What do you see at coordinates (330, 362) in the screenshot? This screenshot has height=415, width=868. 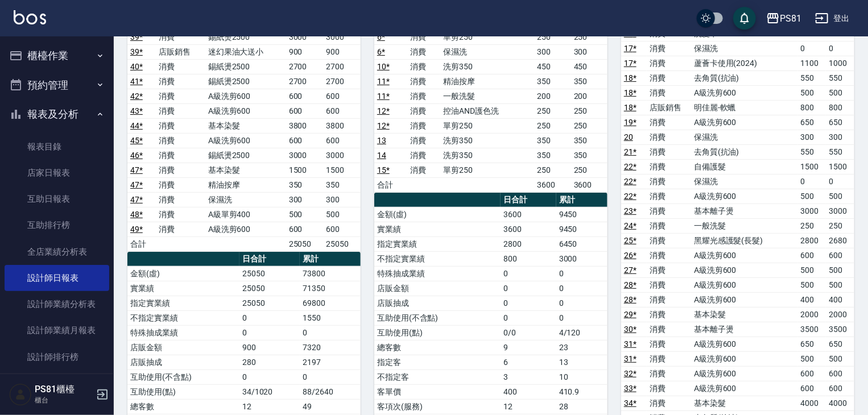 I see `td: 2197` at bounding box center [330, 362].